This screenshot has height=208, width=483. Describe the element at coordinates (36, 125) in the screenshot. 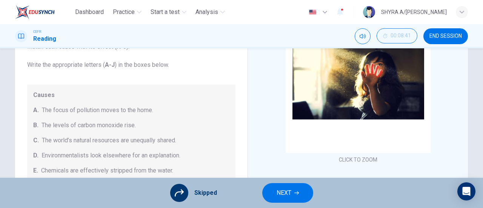

I see `span: B.` at that location.